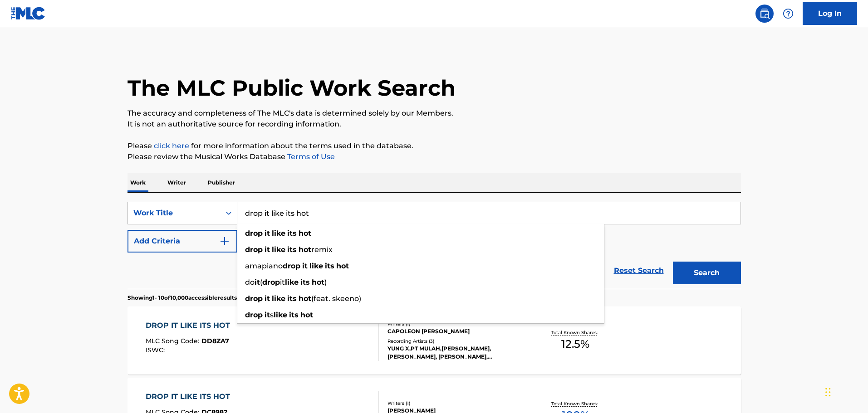 The width and height of the screenshot is (868, 413). Describe the element at coordinates (828, 392) in the screenshot. I see `div: Drag` at that location.